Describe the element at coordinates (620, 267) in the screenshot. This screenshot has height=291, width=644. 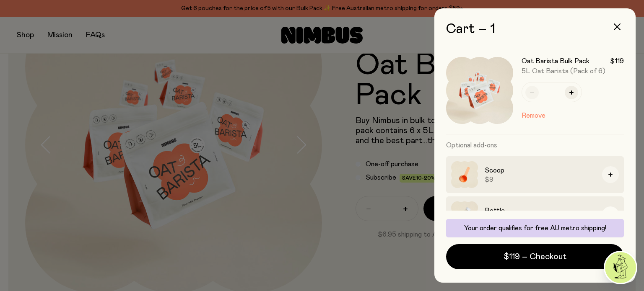
I see `img: agent` at that location.